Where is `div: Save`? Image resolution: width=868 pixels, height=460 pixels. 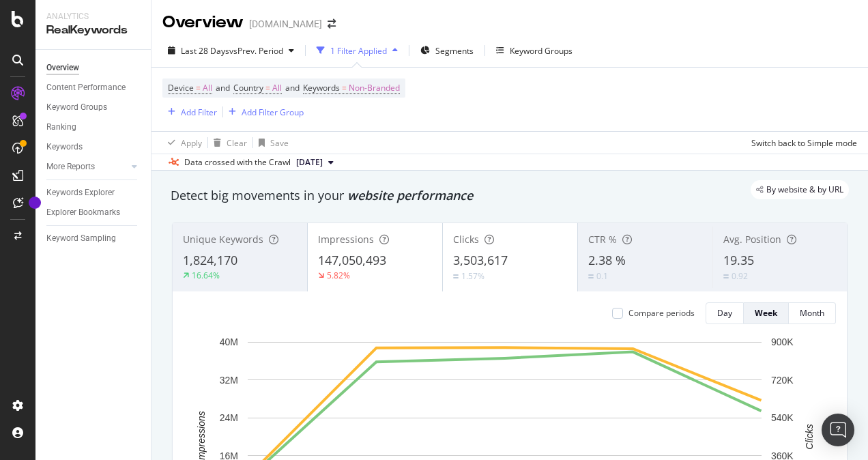 div: Save is located at coordinates (279, 143).